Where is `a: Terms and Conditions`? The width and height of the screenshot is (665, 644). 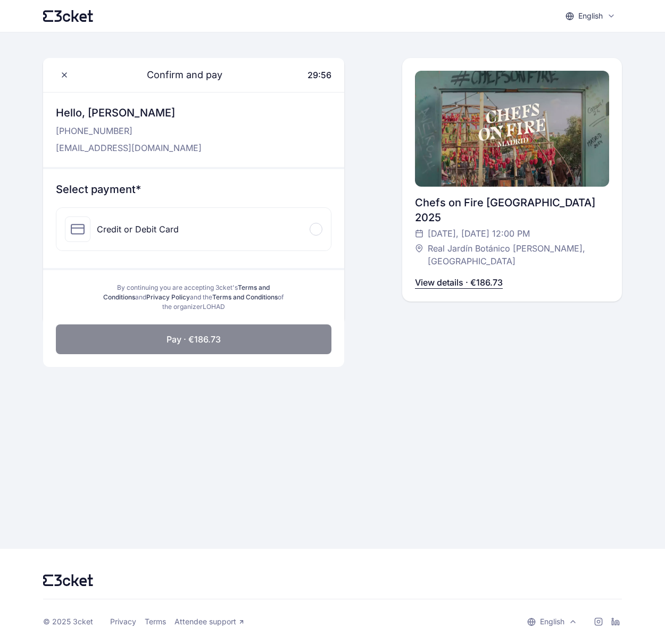
a: Terms and Conditions is located at coordinates (245, 297).